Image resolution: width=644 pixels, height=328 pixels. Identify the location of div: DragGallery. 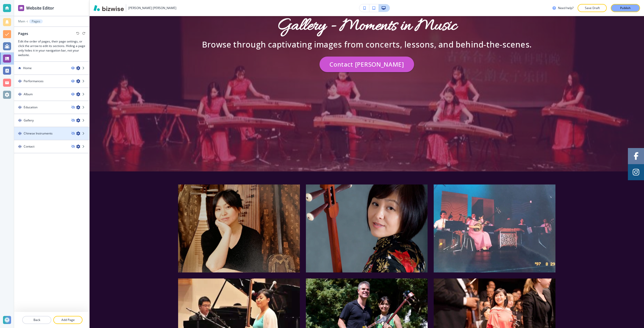
(51, 121).